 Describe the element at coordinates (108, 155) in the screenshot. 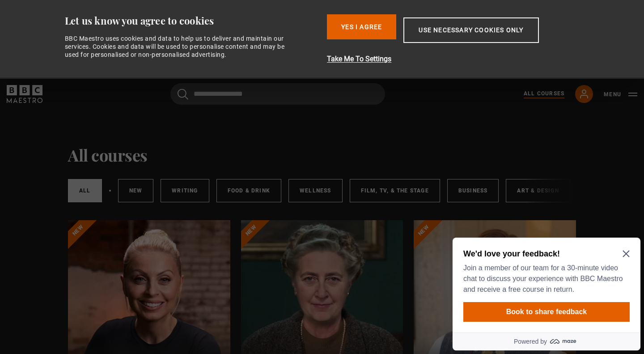

I see `h1: All courses` at that location.